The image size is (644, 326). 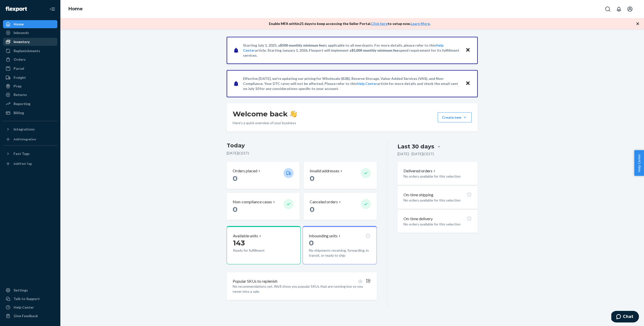 What do you see at coordinates (325, 171) in the screenshot?
I see `p: Invalid addresses` at bounding box center [325, 171].